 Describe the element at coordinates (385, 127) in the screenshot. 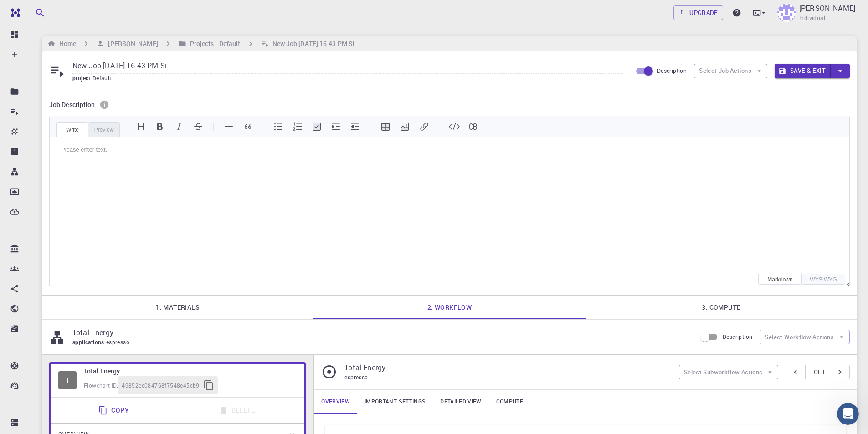

I see `button: Insert table` at that location.